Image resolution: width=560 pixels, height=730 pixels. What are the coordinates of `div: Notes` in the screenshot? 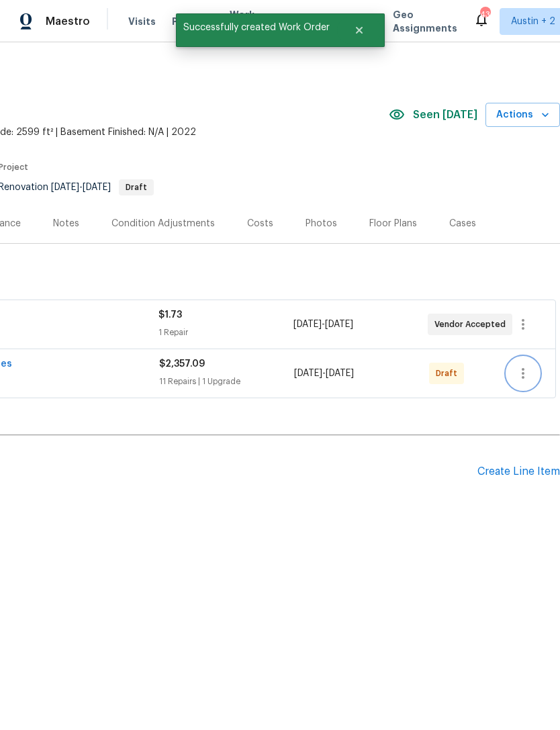 It's located at (66, 224).